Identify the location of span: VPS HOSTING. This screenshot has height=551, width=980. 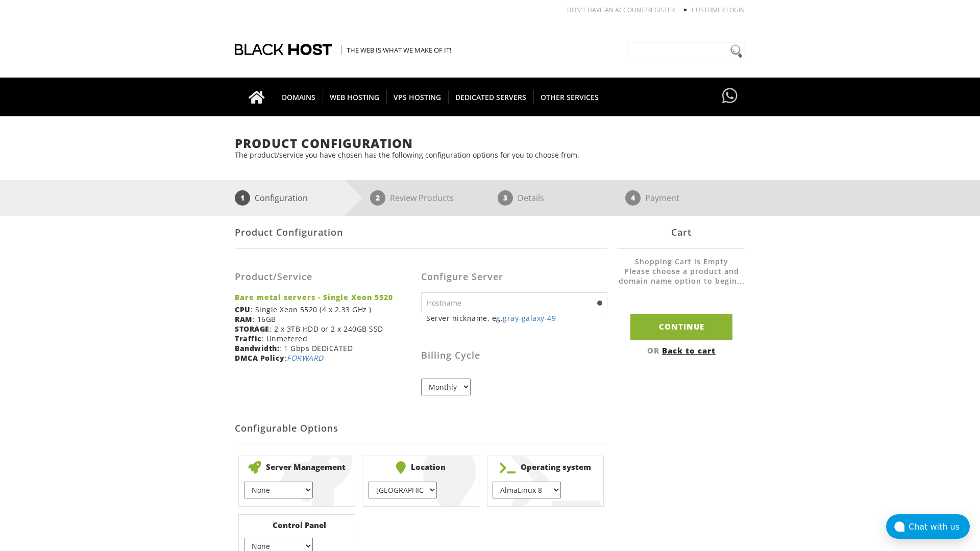
(417, 97).